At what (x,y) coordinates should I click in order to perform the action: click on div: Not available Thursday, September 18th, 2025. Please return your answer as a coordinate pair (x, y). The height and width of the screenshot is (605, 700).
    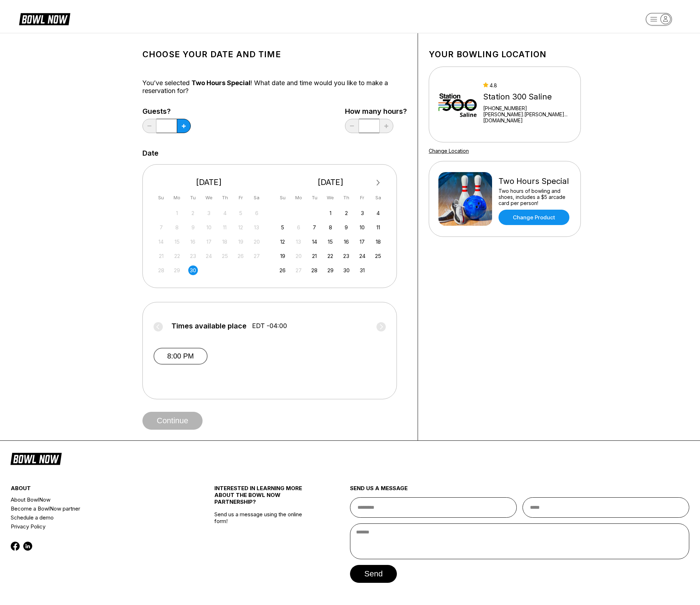
    Looking at the image, I should click on (224, 242).